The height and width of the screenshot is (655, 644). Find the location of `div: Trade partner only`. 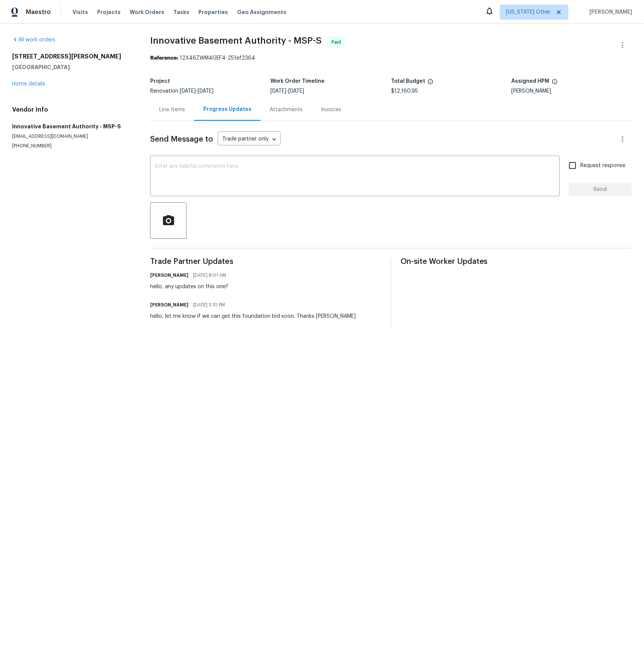

div: Trade partner only is located at coordinates (249, 139).